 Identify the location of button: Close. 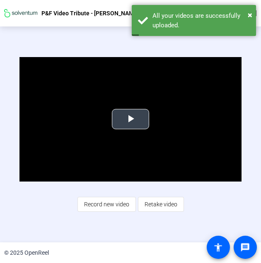
(250, 15).